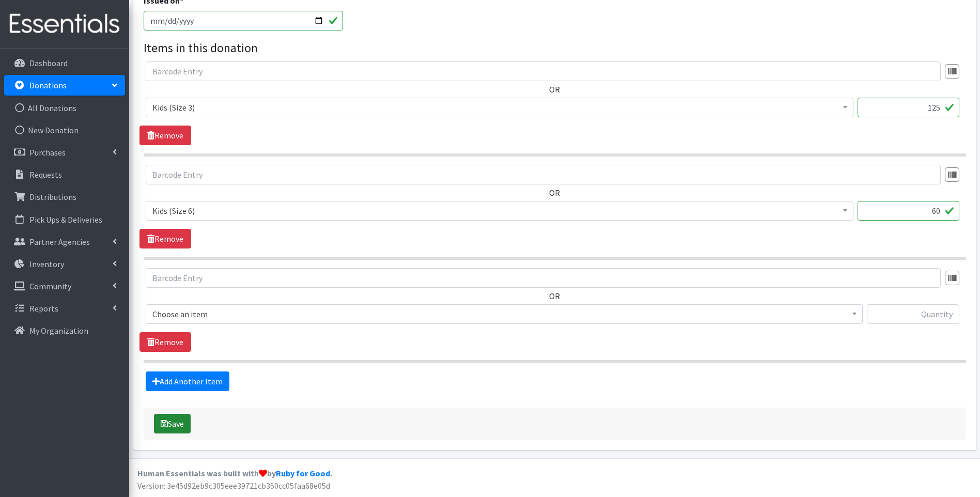  What do you see at coordinates (500, 211) in the screenshot?
I see `span: Kids (Size 6)` at bounding box center [500, 211].